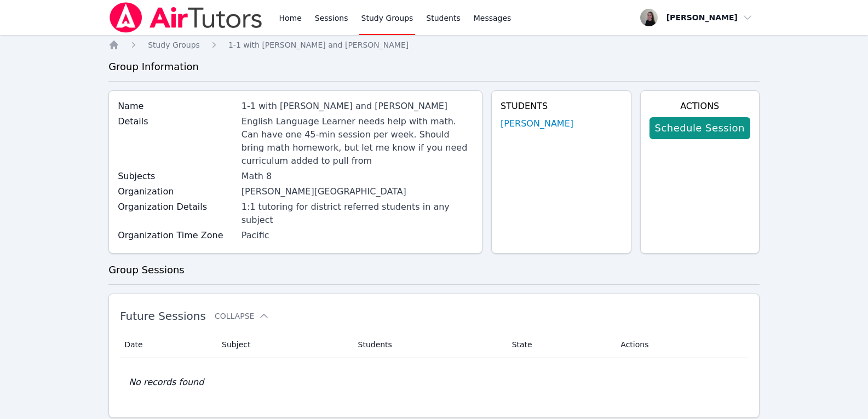 Image resolution: width=868 pixels, height=419 pixels. What do you see at coordinates (434, 67) in the screenshot?
I see `h3: Group Information` at bounding box center [434, 67].